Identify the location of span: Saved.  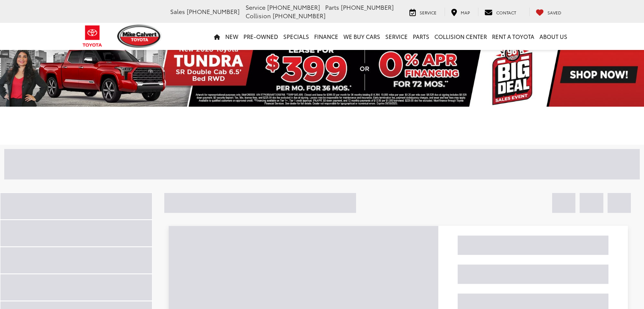
(555, 12).